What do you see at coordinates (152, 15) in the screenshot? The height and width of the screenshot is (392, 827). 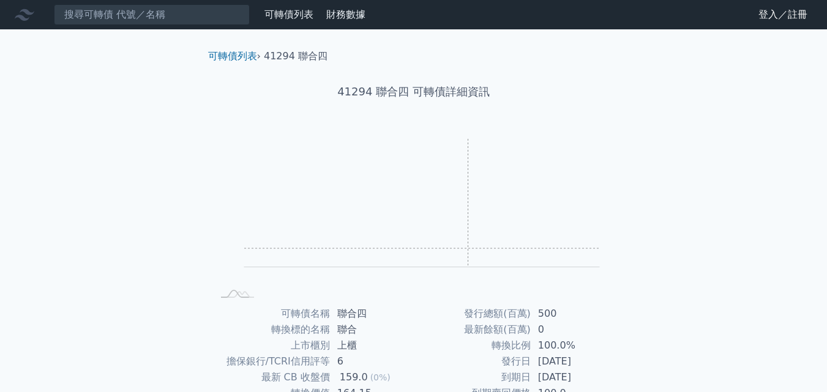 I see `input: 搜尋可轉債 代號／名稱` at bounding box center [152, 15].